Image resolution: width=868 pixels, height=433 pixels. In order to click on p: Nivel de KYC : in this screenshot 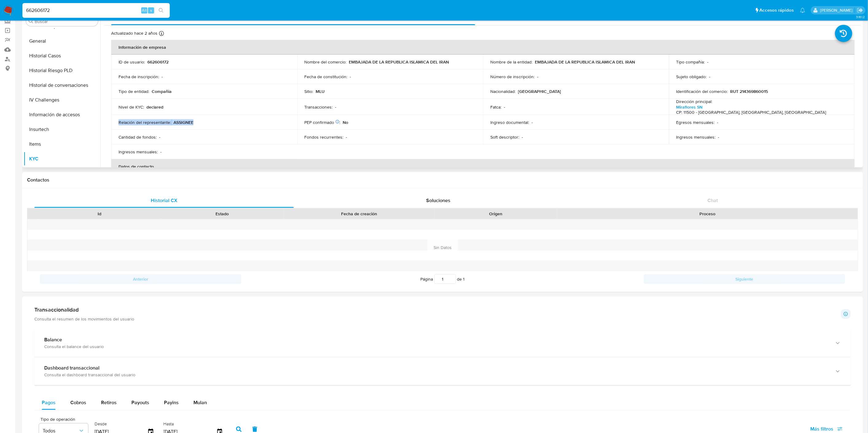, I will do `click(131, 107)`.